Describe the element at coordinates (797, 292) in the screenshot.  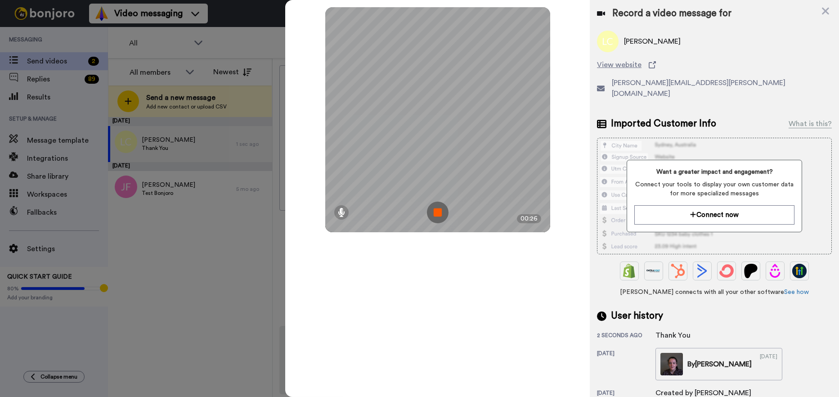
I see `a: See how` at that location.